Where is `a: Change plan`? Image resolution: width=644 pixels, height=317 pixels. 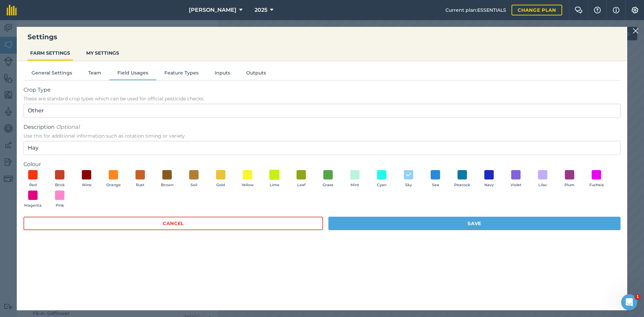 a: Change plan is located at coordinates (537, 10).